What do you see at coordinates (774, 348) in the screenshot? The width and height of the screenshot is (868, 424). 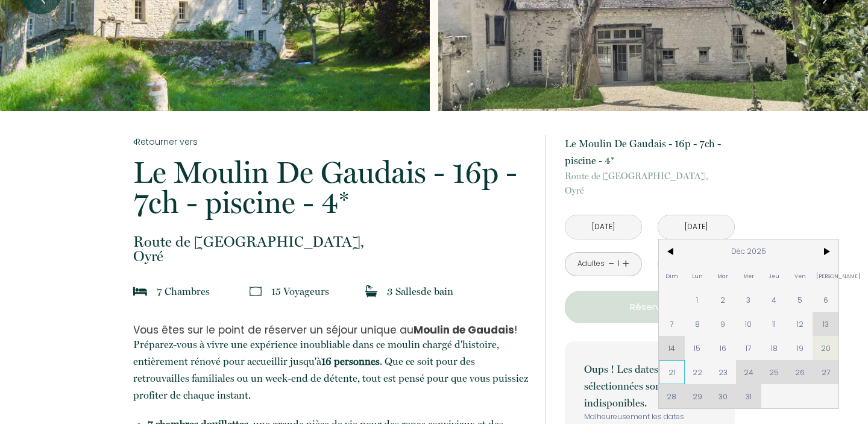 I see `span: 18` at bounding box center [774, 348].